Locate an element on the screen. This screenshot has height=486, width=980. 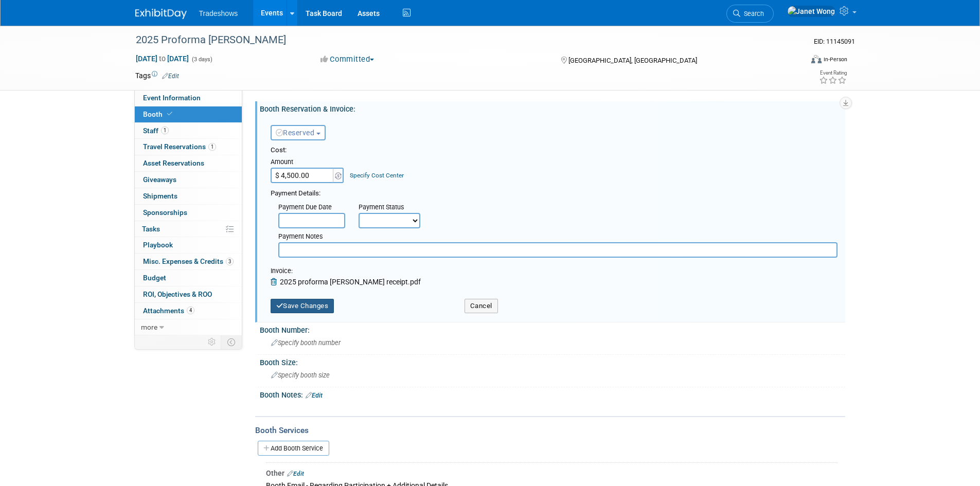
a: Event Information is located at coordinates (188, 97).